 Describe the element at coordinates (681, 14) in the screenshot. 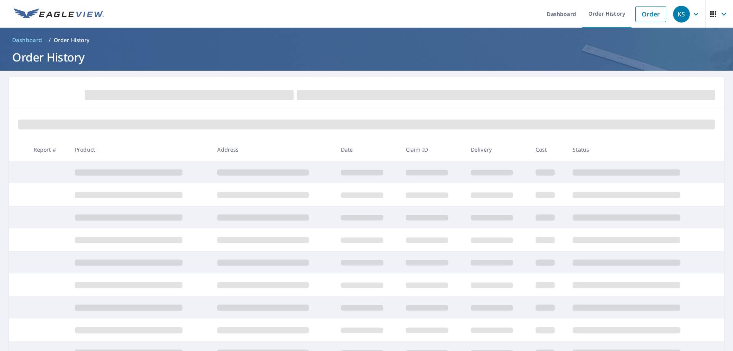

I see `div: KS` at that location.